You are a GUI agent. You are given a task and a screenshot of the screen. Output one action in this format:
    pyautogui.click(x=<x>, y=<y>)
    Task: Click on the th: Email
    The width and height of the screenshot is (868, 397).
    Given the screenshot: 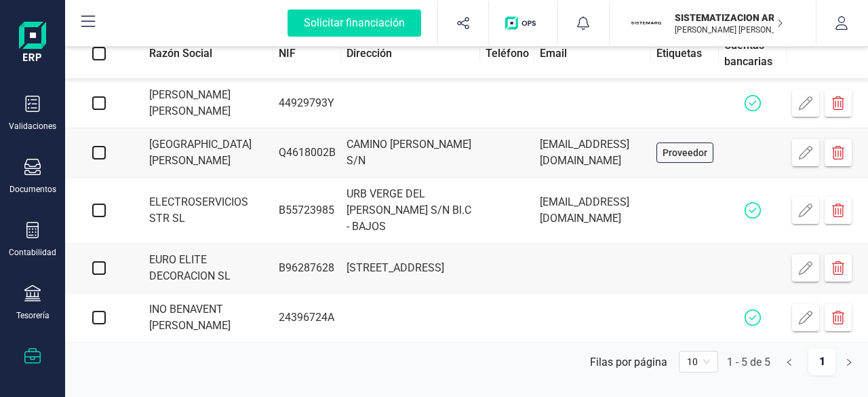 What is the action you would take?
    pyautogui.click(x=592, y=54)
    